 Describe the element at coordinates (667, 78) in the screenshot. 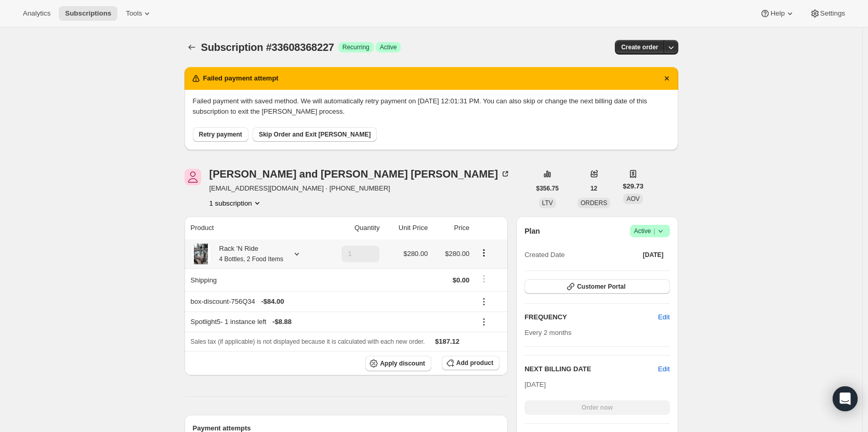

I see `button: Dismiss notification` at that location.